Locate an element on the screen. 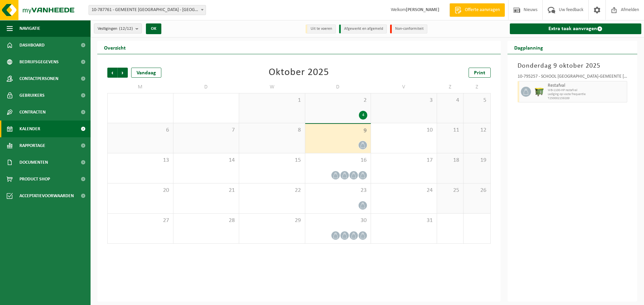 This screenshot has width=644, height=305. span: 11 is located at coordinates (450, 130).